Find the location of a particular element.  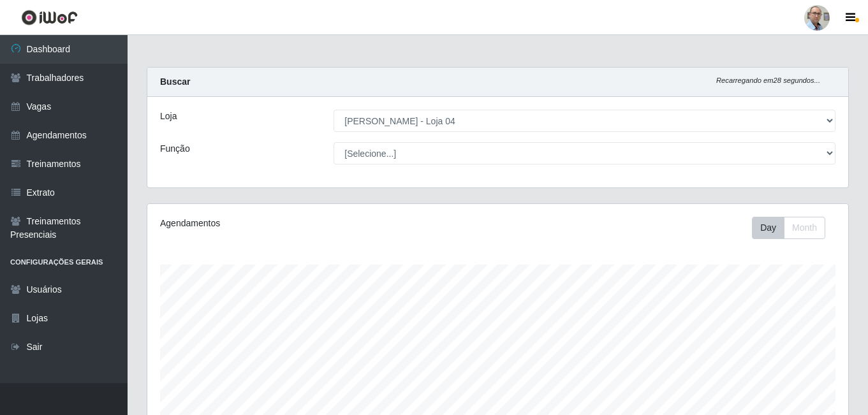

img: CoreUI Logo is located at coordinates (49, 17).